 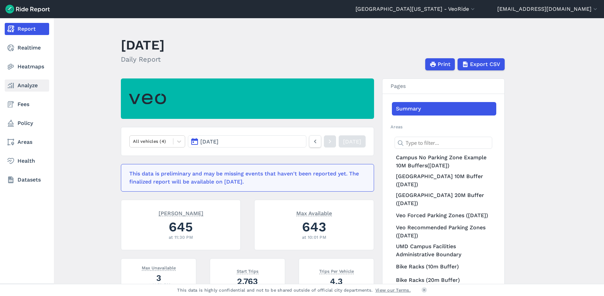 I want to click on img: Veo, so click(x=147, y=99).